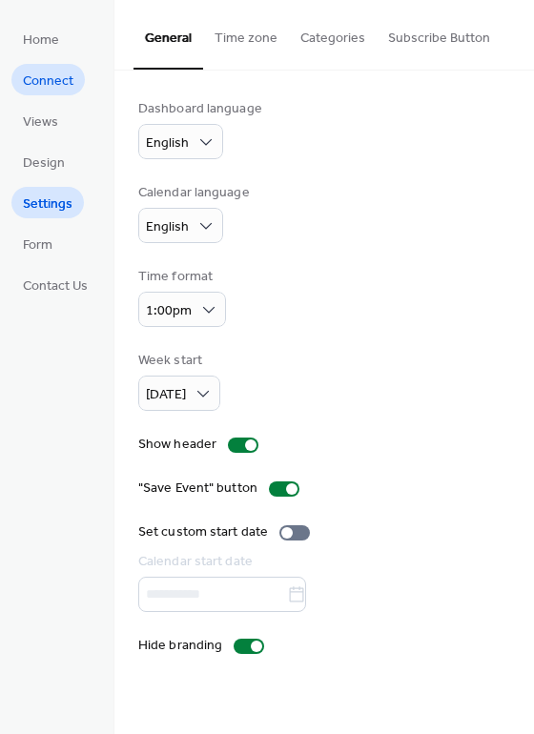 The image size is (534, 734). What do you see at coordinates (169, 311) in the screenshot?
I see `span: 1:00pm` at bounding box center [169, 311].